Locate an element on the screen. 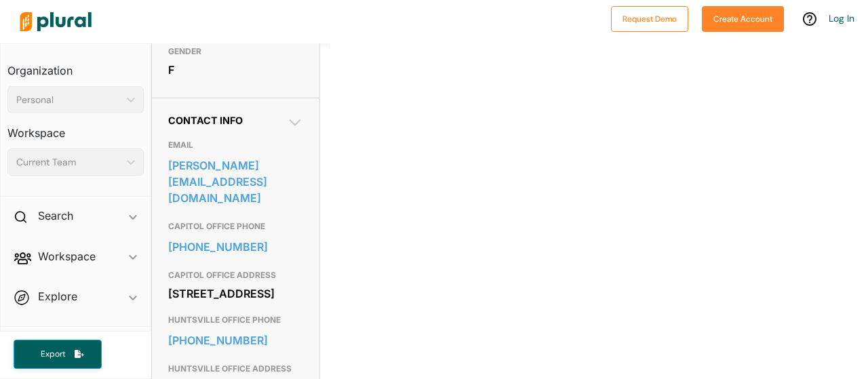  h3: CAPITOL OFFICE ADDRESS is located at coordinates (235, 276).